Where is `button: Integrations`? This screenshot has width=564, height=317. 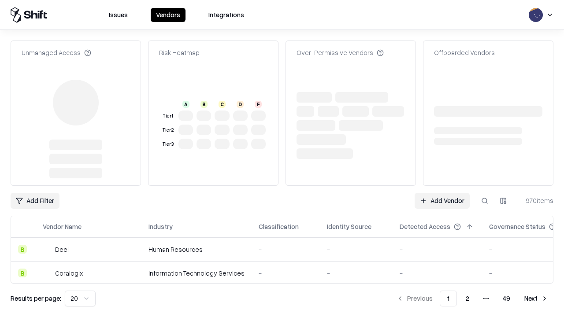
button: Integrations is located at coordinates (226, 15).